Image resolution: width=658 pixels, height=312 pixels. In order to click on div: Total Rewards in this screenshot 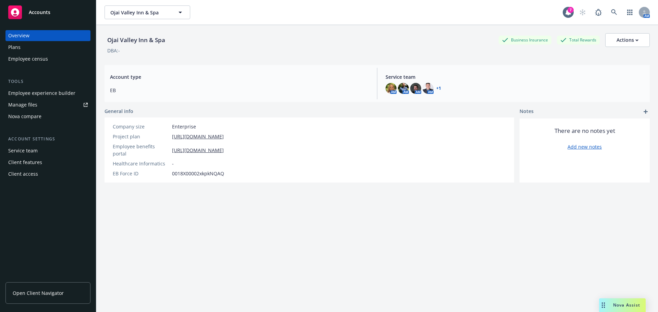, I will do `click(578, 40)`.